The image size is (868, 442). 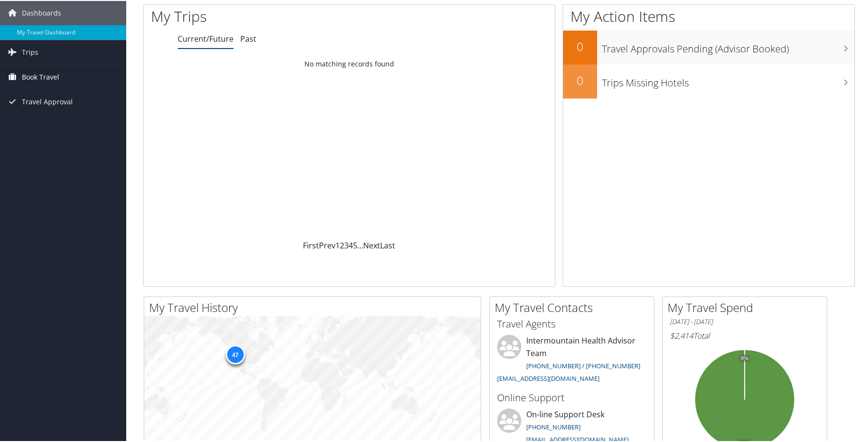 What do you see at coordinates (311, 244) in the screenshot?
I see `a: First` at bounding box center [311, 244].